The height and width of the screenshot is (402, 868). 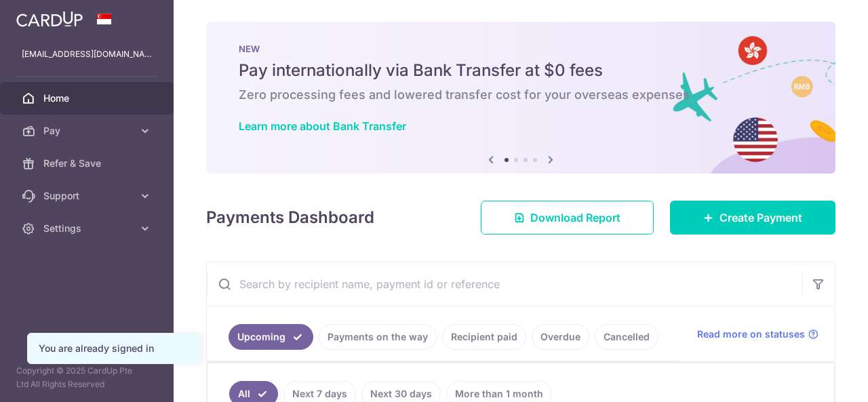 What do you see at coordinates (757, 335) in the screenshot?
I see `a: Read more on statuses` at bounding box center [757, 335].